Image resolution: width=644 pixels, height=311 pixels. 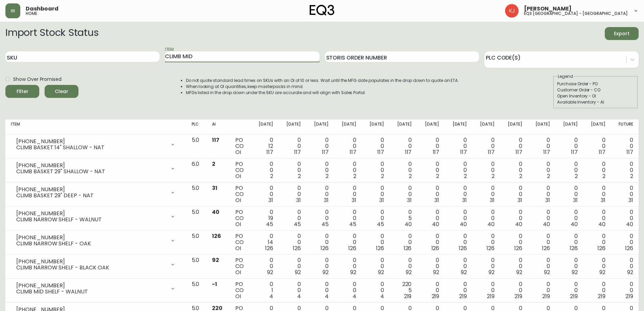 I want to click on td: 5.0, so click(x=197, y=194).